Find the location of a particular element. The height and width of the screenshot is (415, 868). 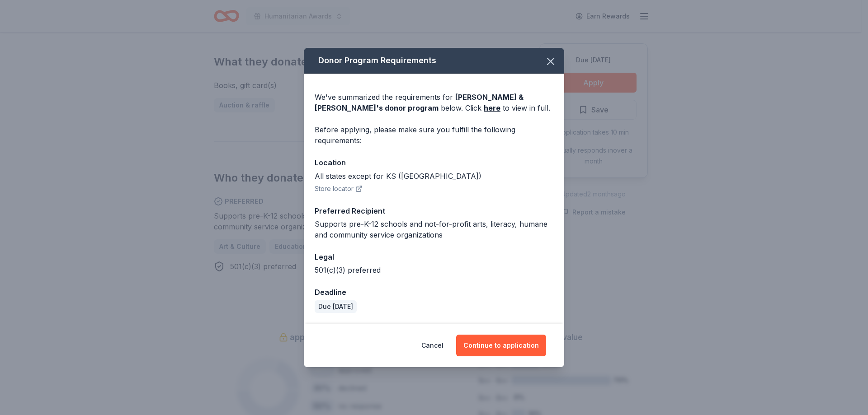

a: here is located at coordinates (492, 108).